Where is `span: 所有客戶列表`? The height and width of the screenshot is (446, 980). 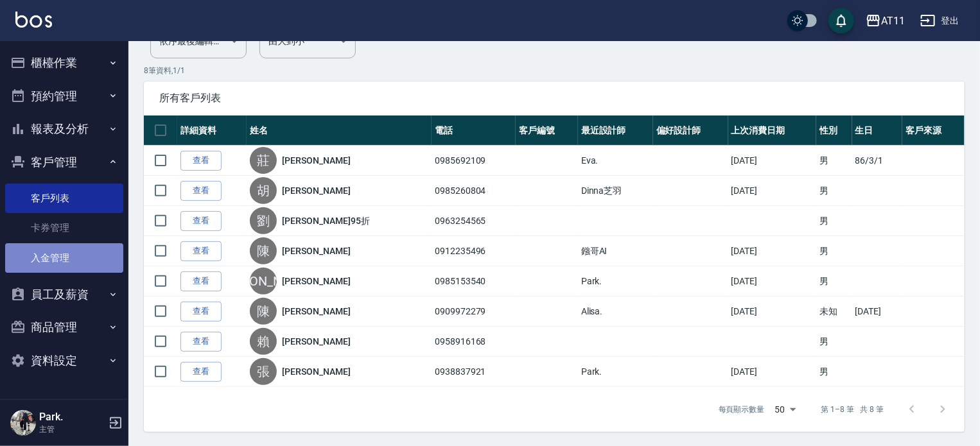 span: 所有客戶列表 is located at coordinates (554, 98).